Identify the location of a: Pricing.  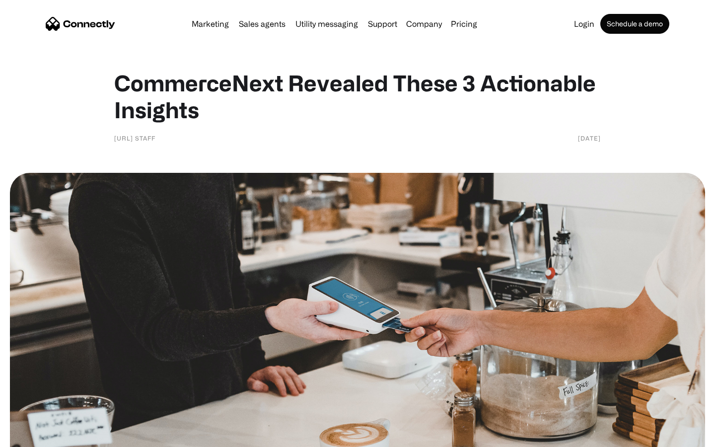
(464, 24).